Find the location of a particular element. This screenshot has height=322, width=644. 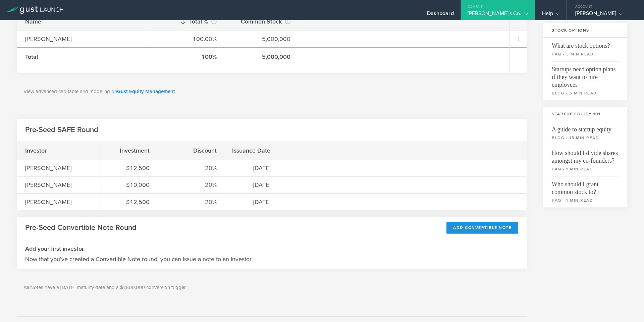

div: 100.00% is located at coordinates (188, 39).